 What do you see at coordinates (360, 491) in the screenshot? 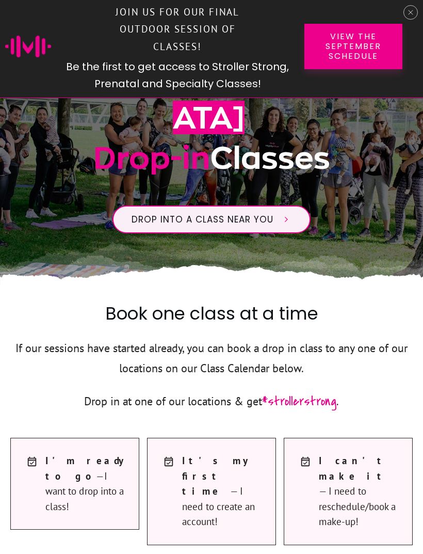
I see `span: — I need to reschedule/book a make-up!` at bounding box center [360, 491].